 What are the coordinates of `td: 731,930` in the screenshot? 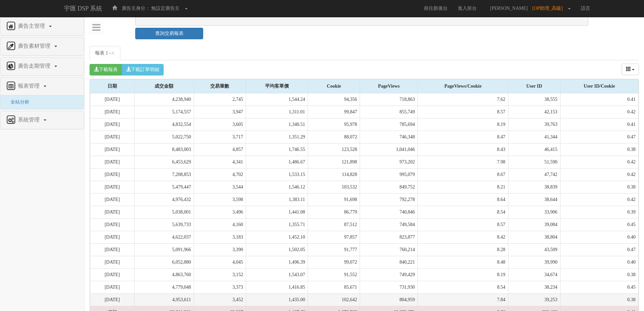 It's located at (389, 287).